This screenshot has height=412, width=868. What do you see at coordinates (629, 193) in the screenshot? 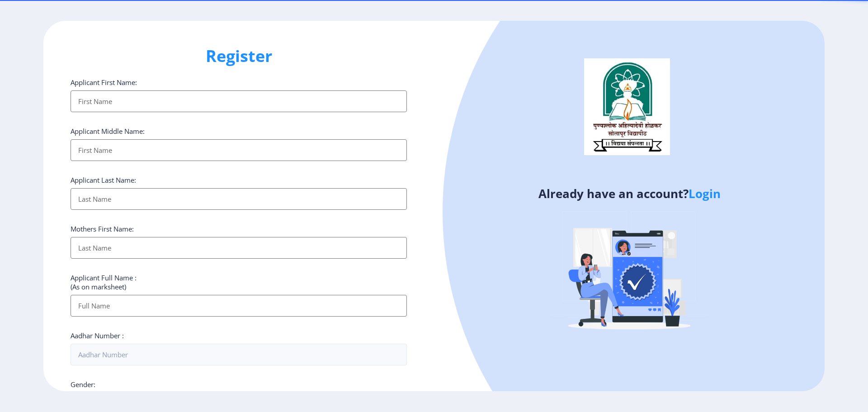
I see `h4: Already have an account?` at bounding box center [629, 193].